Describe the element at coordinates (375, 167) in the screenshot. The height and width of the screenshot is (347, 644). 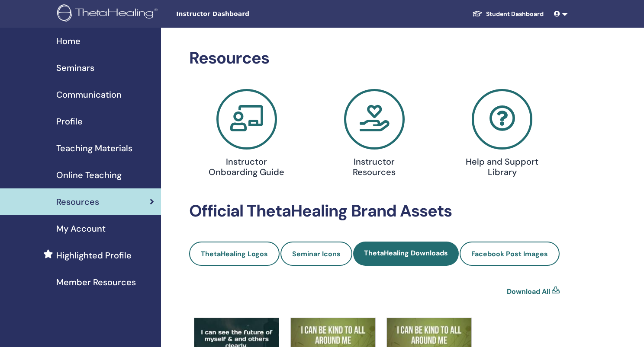
I see `h4: Instructor Resources` at that location.